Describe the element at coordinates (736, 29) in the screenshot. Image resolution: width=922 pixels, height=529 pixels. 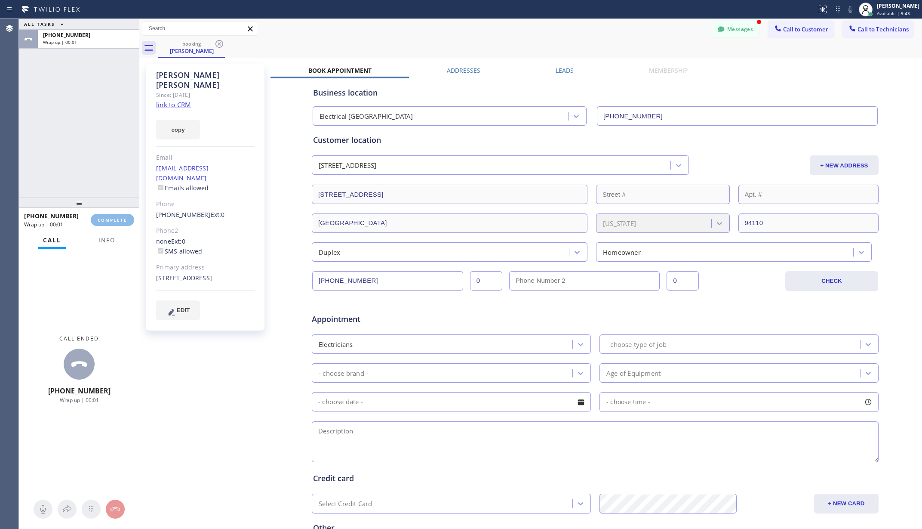
I see `button: Messages` at that location.